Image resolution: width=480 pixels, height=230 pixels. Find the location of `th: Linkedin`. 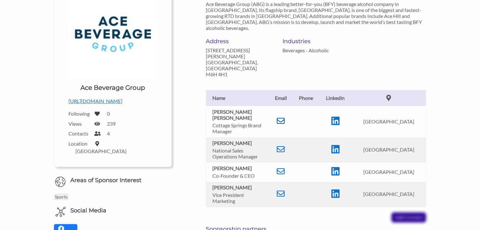

th: Linkedin is located at coordinates (335, 98).